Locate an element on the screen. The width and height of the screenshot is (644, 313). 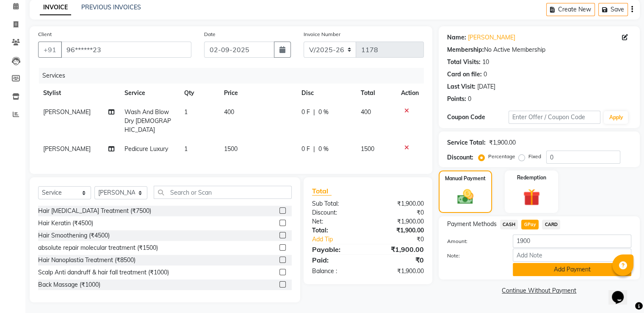
div: Scalp Anti dandruff & hair fall treatment (₹1000) is located at coordinates (103, 272).